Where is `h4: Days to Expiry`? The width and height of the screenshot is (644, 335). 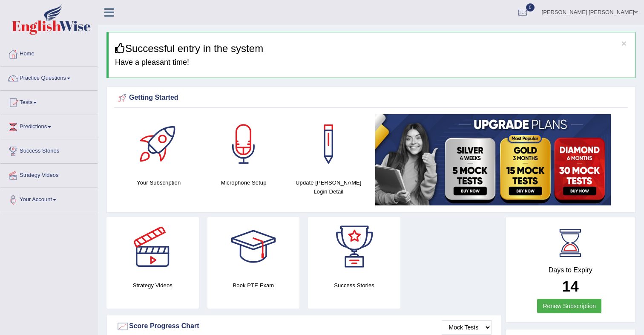
h4: Days to Expiry is located at coordinates (571, 270).